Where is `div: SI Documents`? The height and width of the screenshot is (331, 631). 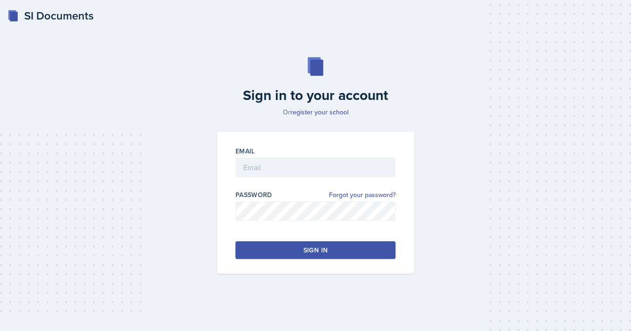
div: SI Documents is located at coordinates (50, 16).